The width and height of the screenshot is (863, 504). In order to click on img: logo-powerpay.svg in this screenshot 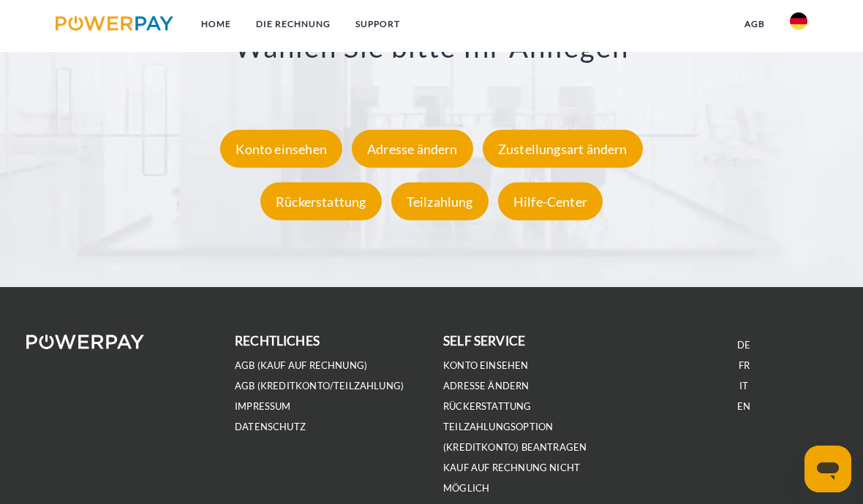, I will do `click(114, 23)`.